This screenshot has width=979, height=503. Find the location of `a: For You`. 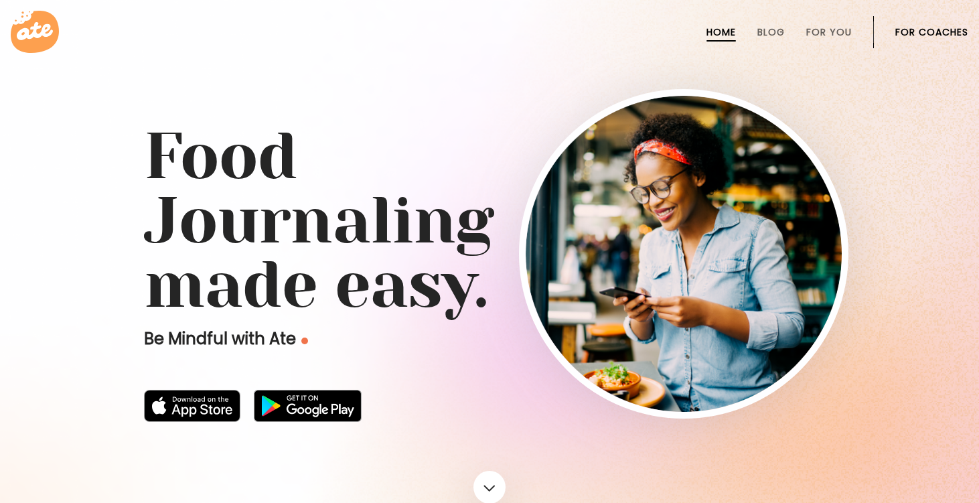

a: For You is located at coordinates (829, 32).